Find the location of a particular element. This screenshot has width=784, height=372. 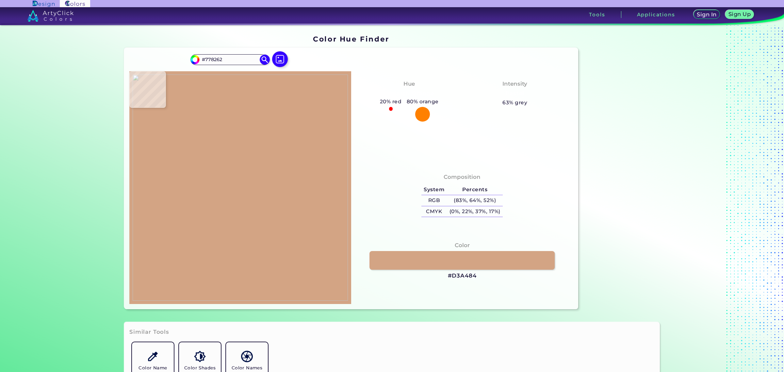

img: icon search is located at coordinates (265, 59).